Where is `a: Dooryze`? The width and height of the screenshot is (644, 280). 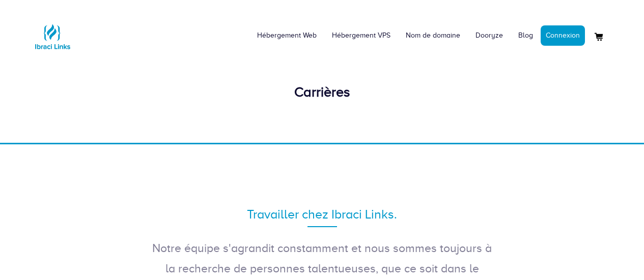
a: Dooryze is located at coordinates (489, 35).